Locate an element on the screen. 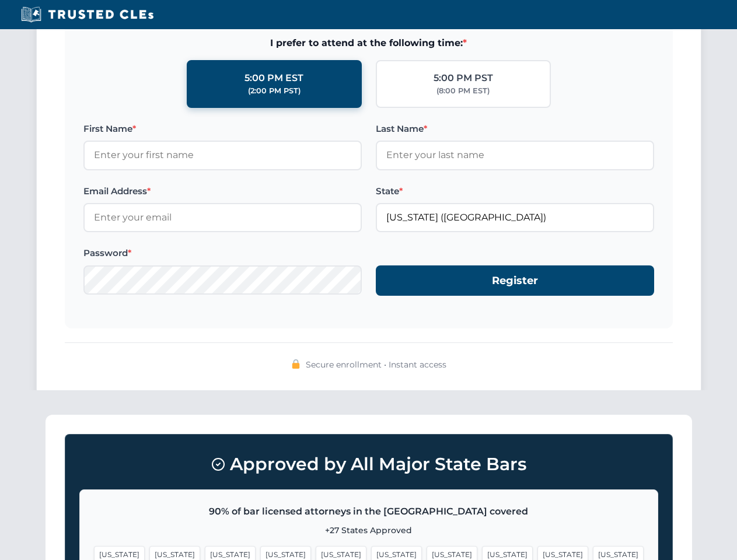  div: 5:00 PM PST is located at coordinates (463, 78).